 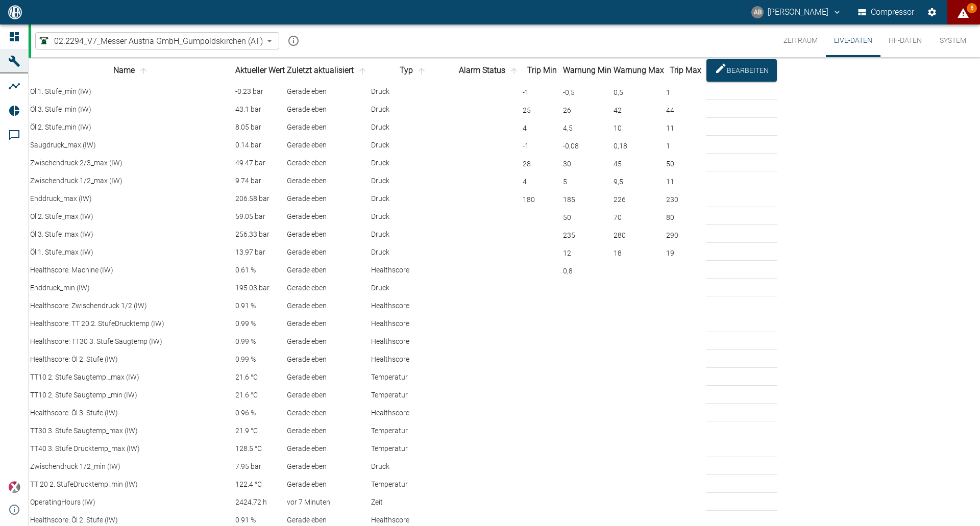 What do you see at coordinates (260, 323) in the screenshot?
I see `div: 0.99401826 %` at bounding box center [260, 323].